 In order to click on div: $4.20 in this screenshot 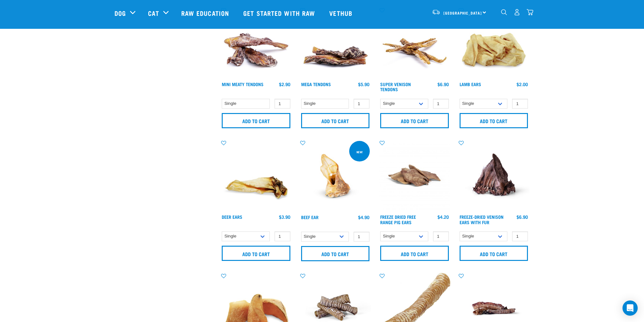, I will do `click(444, 217)`.